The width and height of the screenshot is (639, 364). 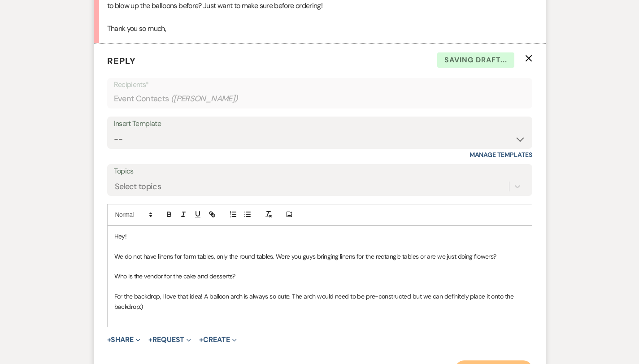 I want to click on button: Share, so click(x=124, y=340).